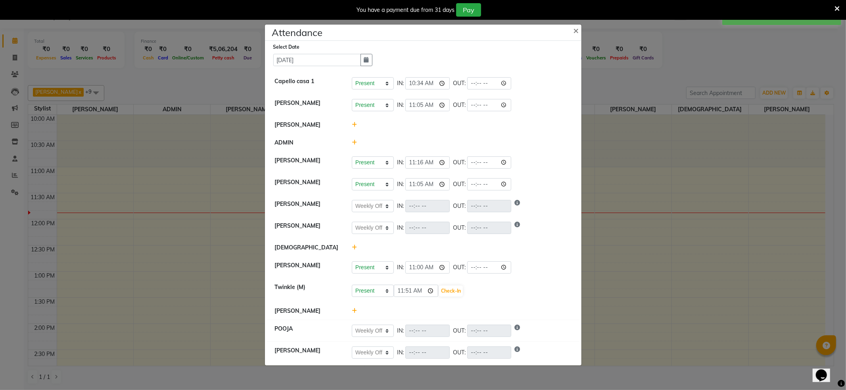  I want to click on h4: Attendance, so click(297, 33).